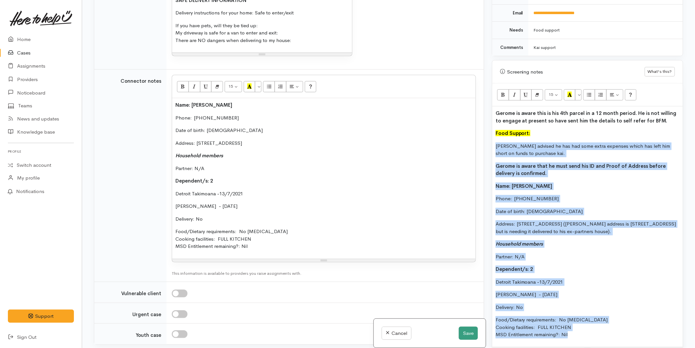  What do you see at coordinates (513, 133) in the screenshot?
I see `font: Food Support:` at bounding box center [513, 133].